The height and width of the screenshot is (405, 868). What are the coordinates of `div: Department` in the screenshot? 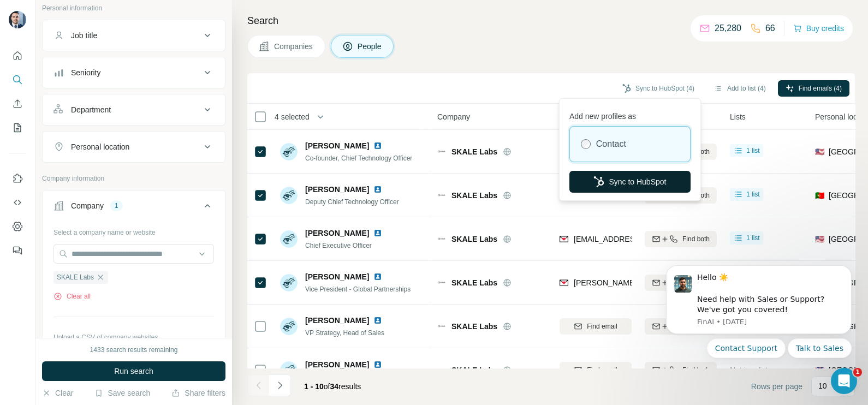 It's located at (91, 110).